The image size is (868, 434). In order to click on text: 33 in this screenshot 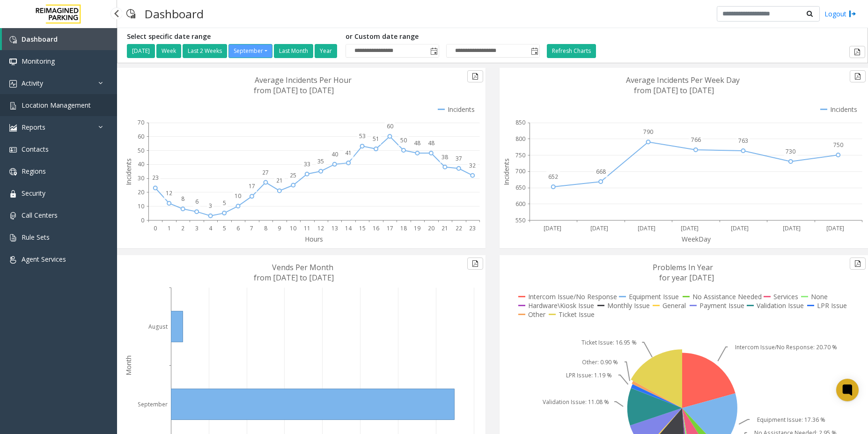, I will do `click(307, 164)`.